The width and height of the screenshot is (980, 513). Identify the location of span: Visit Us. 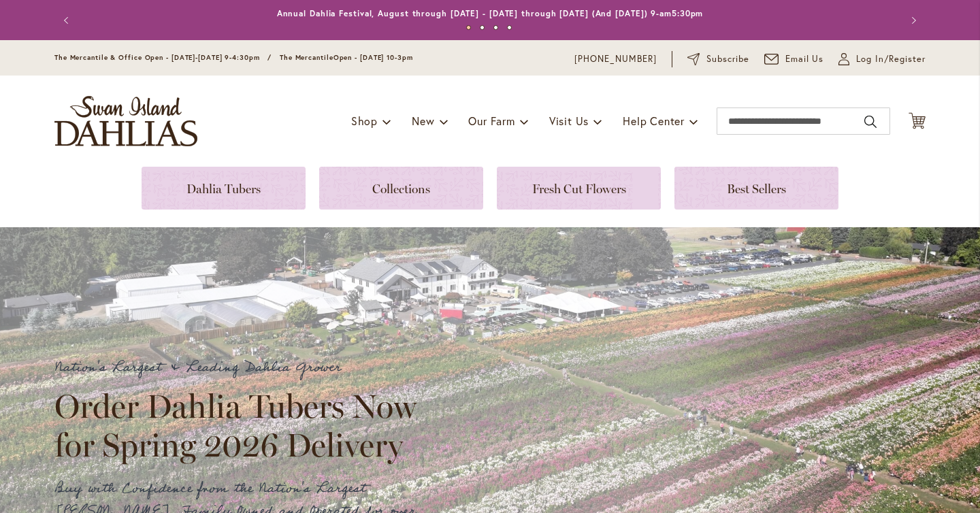
(568, 121).